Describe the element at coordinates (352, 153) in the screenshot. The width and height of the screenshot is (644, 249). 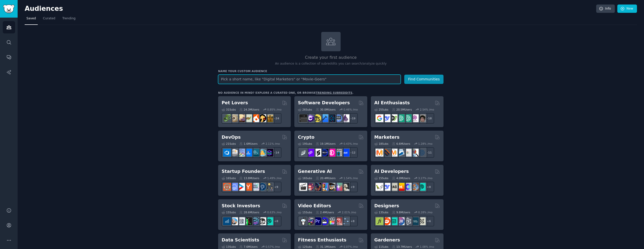
I see `div: + 12` at that location.